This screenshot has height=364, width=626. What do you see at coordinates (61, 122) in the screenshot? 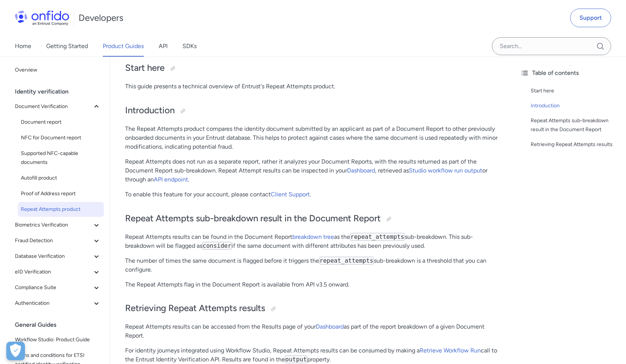
I see `span: Document report` at bounding box center [61, 122].